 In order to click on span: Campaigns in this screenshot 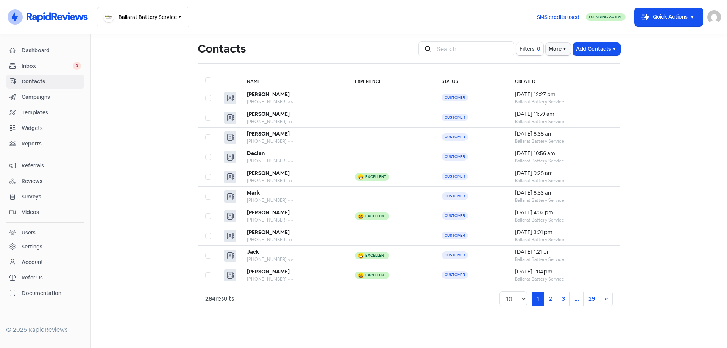, I will do `click(51, 97)`.